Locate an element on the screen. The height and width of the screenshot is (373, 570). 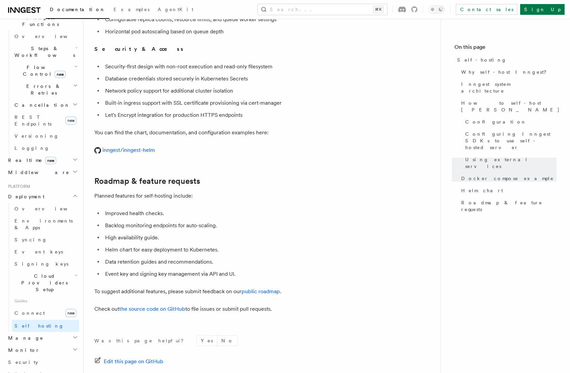
span: Monitor is located at coordinates (23, 351).